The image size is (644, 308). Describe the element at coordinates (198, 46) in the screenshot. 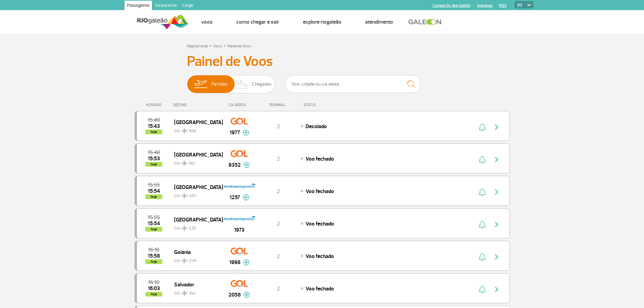

I see `a: Página Inicial` at that location.